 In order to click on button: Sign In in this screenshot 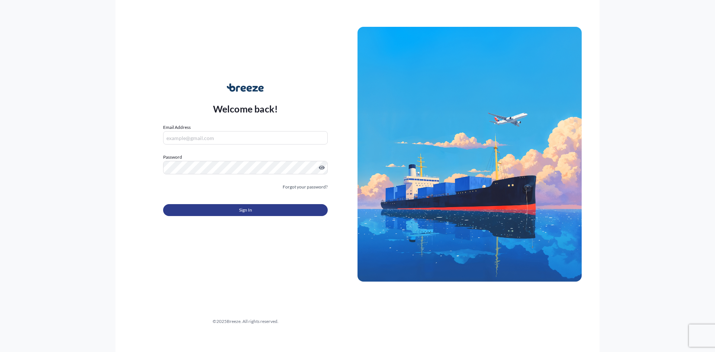, I will do `click(245, 210)`.